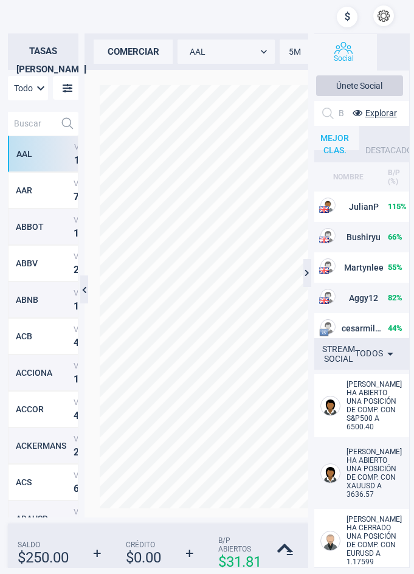  What do you see at coordinates (395, 236) in the screenshot?
I see `strong: 66 %` at bounding box center [395, 236].